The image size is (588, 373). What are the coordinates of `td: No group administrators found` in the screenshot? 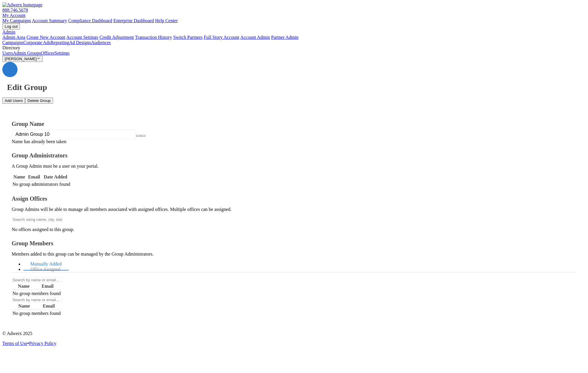 It's located at (42, 184).